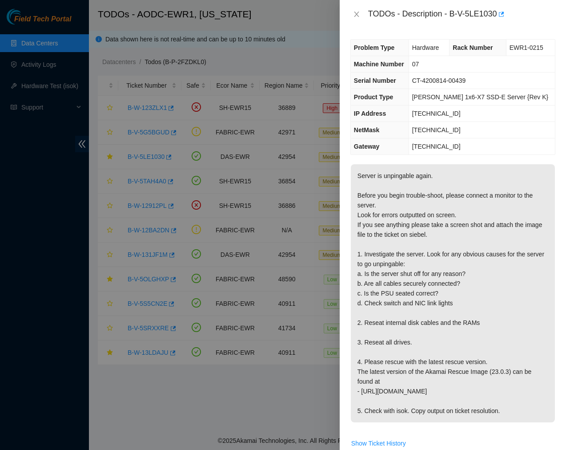 The image size is (566, 450). What do you see at coordinates (416, 64) in the screenshot?
I see `span: 07` at bounding box center [416, 64].